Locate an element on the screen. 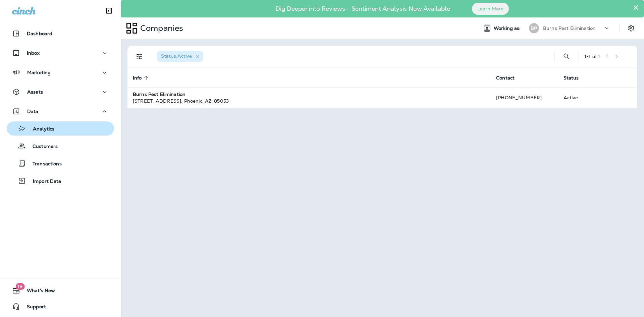 Image resolution: width=644 pixels, height=317 pixels. span: What's New is located at coordinates (37, 292).